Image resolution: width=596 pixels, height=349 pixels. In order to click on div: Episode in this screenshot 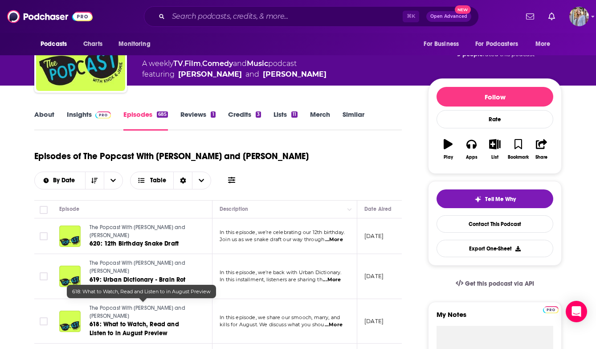, I will do `click(69, 209)`.